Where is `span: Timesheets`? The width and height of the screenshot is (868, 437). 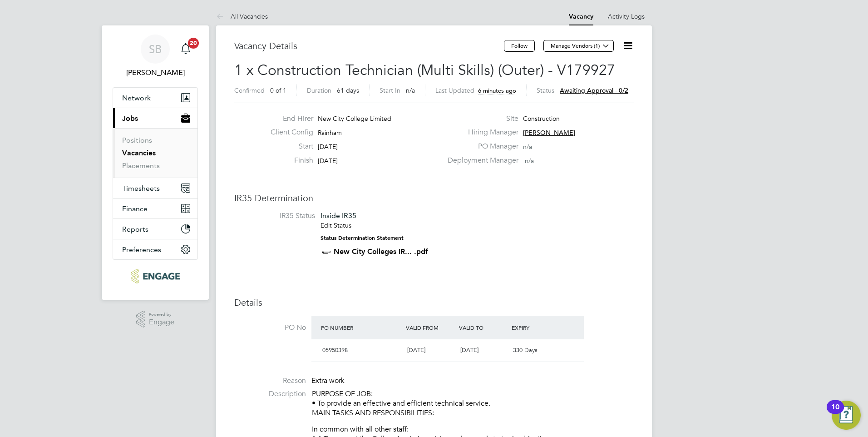
span: Timesheets is located at coordinates (141, 188).